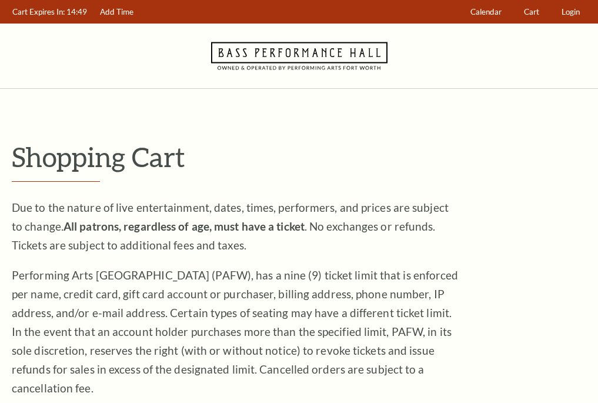  What do you see at coordinates (571, 12) in the screenshot?
I see `a: Login` at bounding box center [571, 12].